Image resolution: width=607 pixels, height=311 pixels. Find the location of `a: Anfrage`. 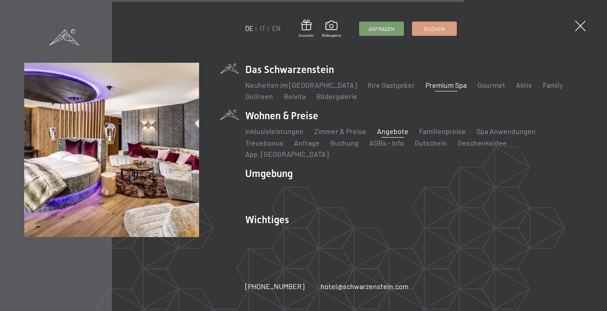

a: Anfrage is located at coordinates (307, 143).